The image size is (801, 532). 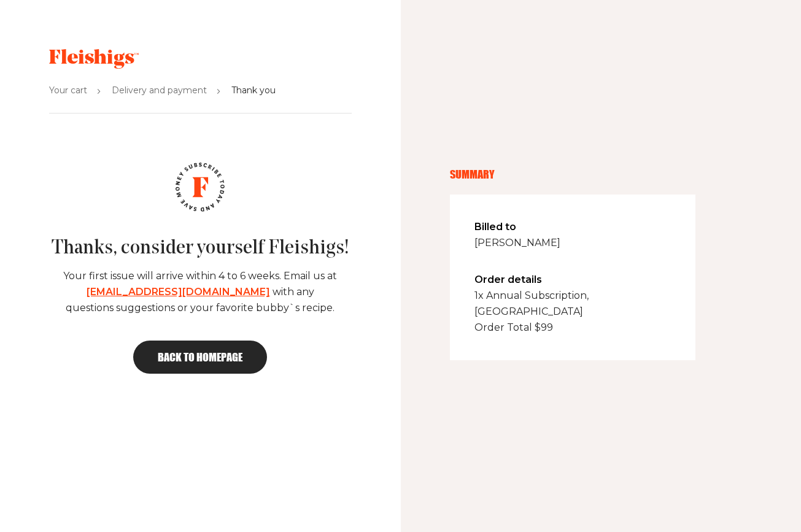 I want to click on span: SUMMARY, so click(x=573, y=174).